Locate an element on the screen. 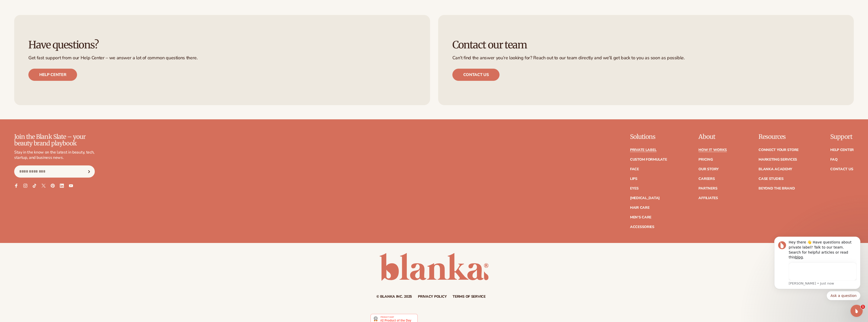 The width and height of the screenshot is (868, 322). a: blog is located at coordinates (32, 57).